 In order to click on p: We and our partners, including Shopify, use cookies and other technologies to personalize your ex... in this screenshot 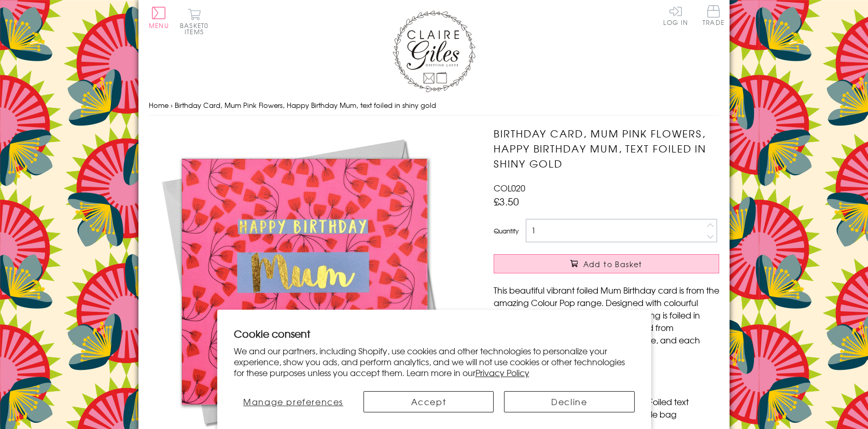, I will do `click(434, 362)`.